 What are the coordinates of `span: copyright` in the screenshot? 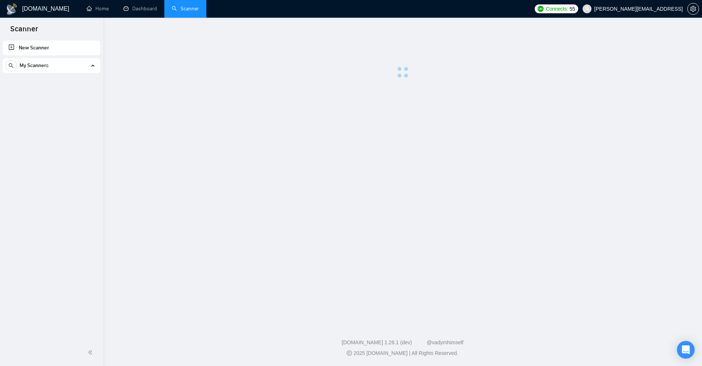 It's located at (350, 353).